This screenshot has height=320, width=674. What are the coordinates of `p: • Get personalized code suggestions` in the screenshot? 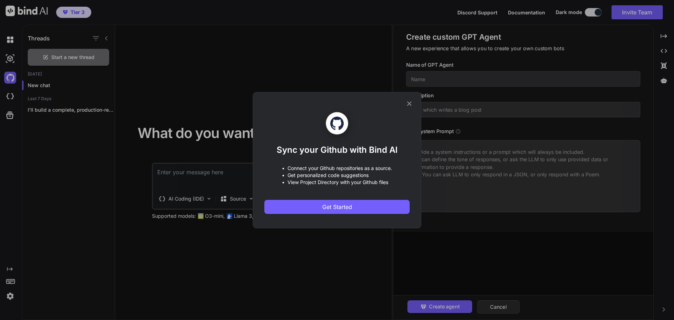 It's located at (337, 175).